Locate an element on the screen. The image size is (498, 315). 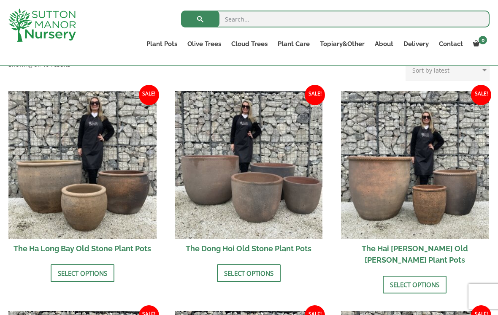
img: The Ha Long Bay Old Stone Plant Pots is located at coordinates (82, 165).